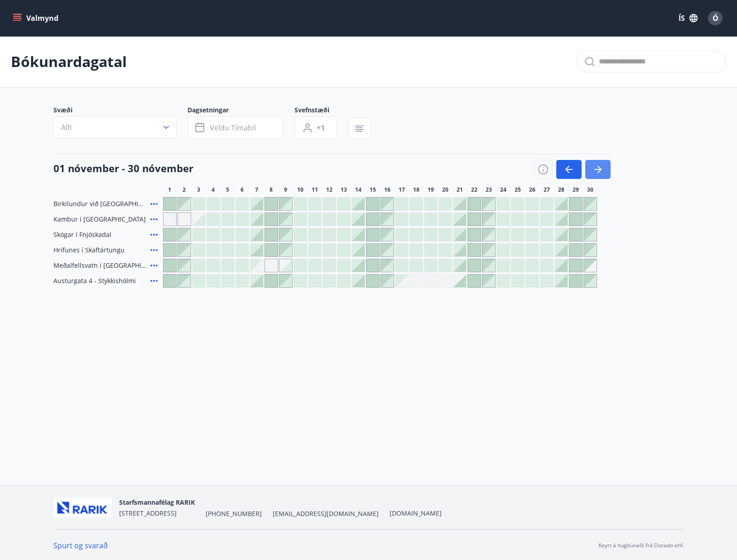  I want to click on span: Starfsmannafélag RARIK, so click(157, 502).